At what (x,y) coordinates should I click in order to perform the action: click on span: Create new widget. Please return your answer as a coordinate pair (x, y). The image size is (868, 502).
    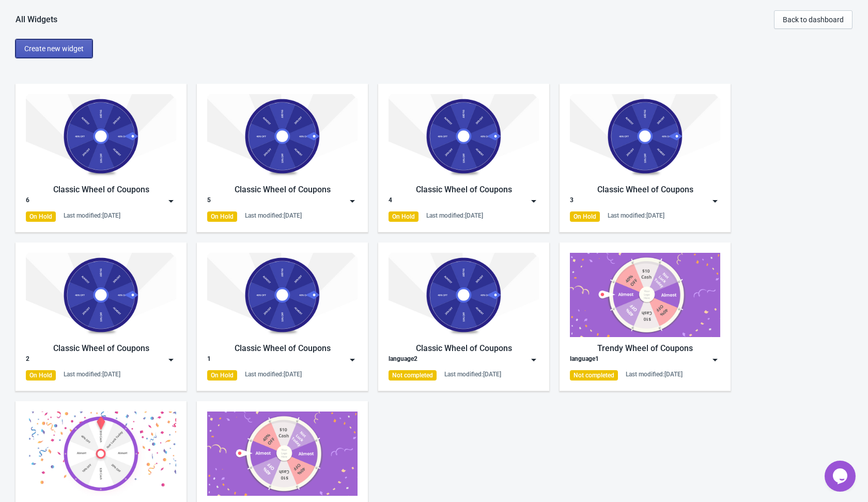
    Looking at the image, I should click on (53, 48).